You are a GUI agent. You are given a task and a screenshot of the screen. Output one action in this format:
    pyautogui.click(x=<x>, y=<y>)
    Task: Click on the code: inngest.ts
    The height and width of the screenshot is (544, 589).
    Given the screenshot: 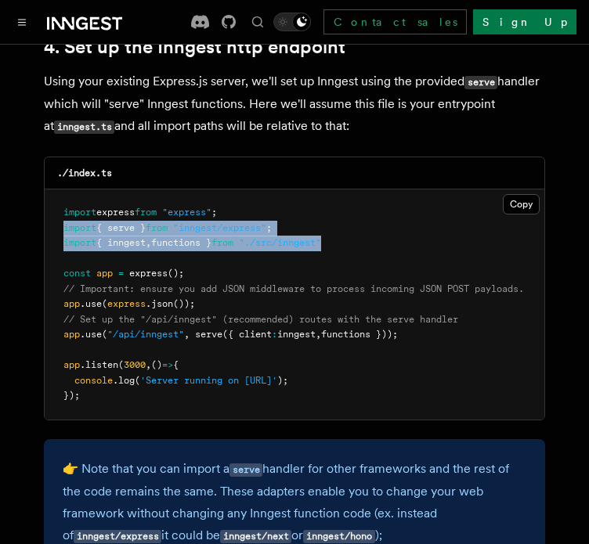 What is the action you would take?
    pyautogui.click(x=84, y=127)
    